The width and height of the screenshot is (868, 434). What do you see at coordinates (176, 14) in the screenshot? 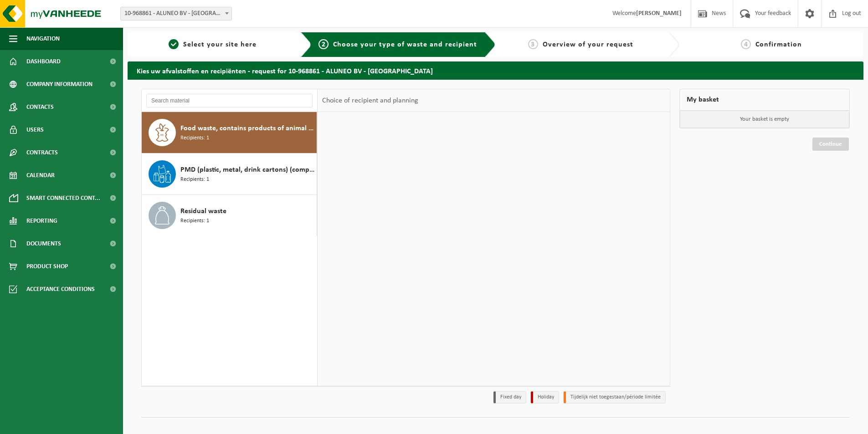
I see `span: 10-968861 - ALUNEO BV - HUIZINGEN` at bounding box center [176, 14].